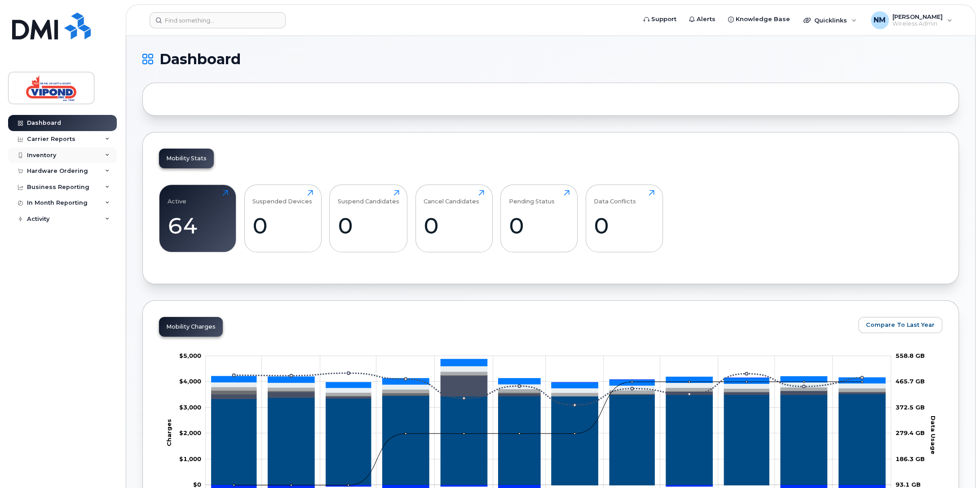 This screenshot has height=488, width=980. I want to click on tspan: $0, so click(197, 485).